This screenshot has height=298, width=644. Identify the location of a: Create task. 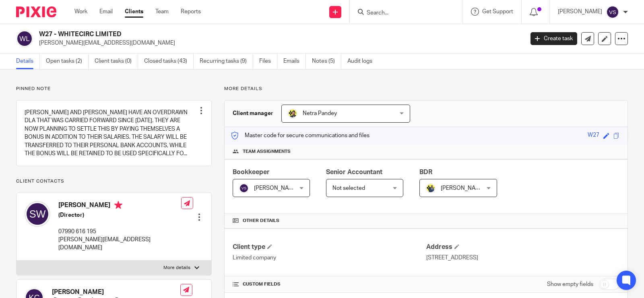
(554, 39).